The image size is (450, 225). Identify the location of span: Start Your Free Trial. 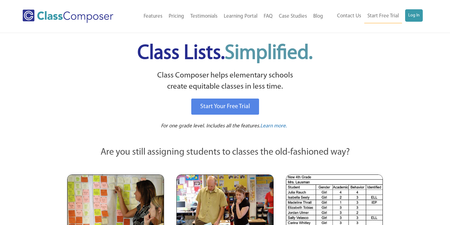
(225, 106).